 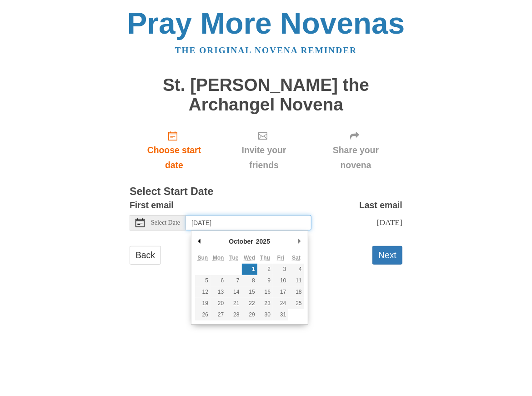 I want to click on button: Next Month, so click(x=300, y=241).